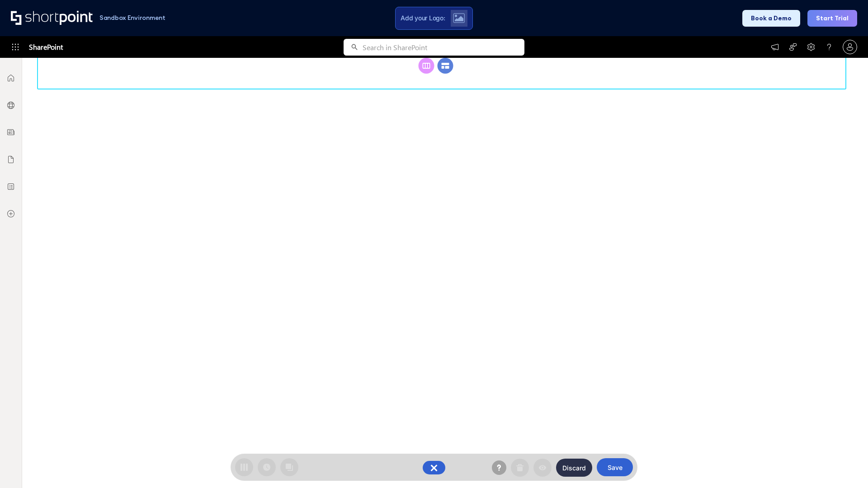 This screenshot has width=868, height=488. I want to click on button: Start Trial, so click(832, 18).